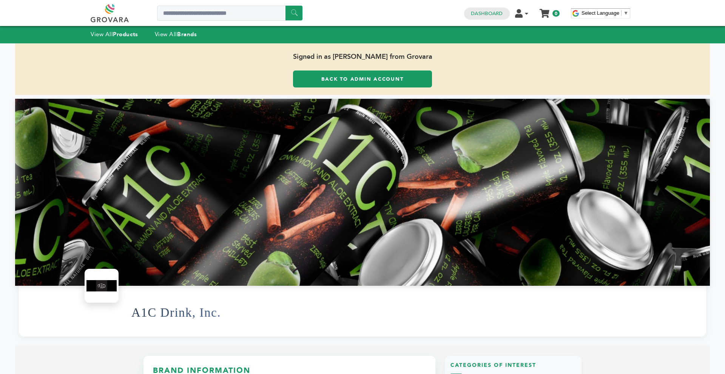 The image size is (725, 374). What do you see at coordinates (102, 286) in the screenshot?
I see `img: A1C Drink, Inc. Logo` at bounding box center [102, 286].